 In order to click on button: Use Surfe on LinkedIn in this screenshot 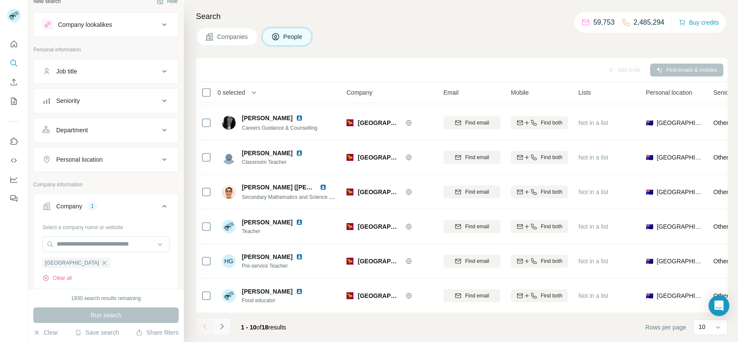, I will do `click(14, 141)`.